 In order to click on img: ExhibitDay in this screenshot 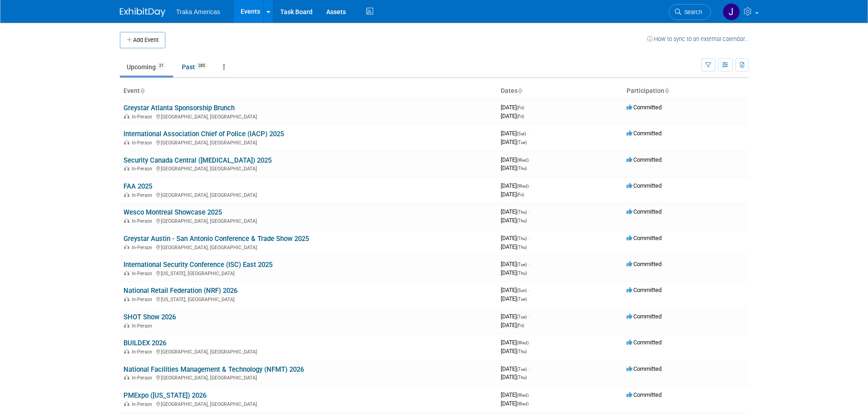, I will do `click(142, 12)`.